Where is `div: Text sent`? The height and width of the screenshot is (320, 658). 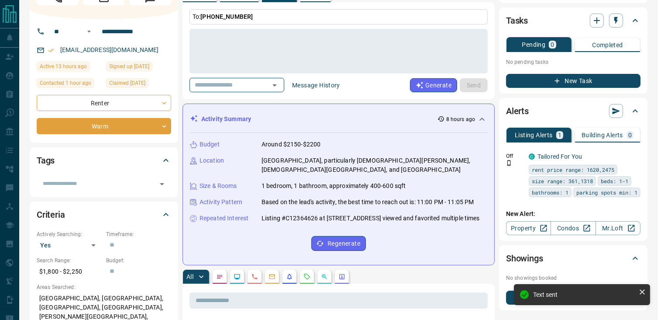 div: Text sent is located at coordinates (585, 295).